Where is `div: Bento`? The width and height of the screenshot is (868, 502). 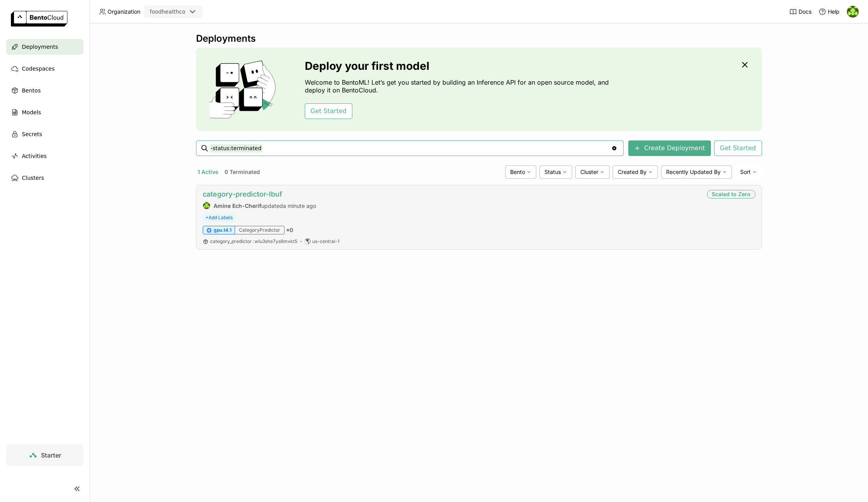
div: Bento is located at coordinates (521, 172).